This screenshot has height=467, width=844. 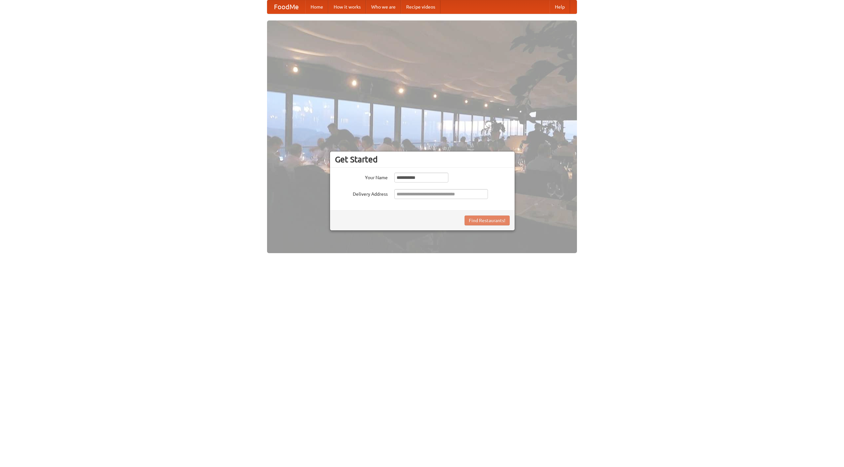 What do you see at coordinates (487, 220) in the screenshot?
I see `button: Find Restaurants!` at bounding box center [487, 220].